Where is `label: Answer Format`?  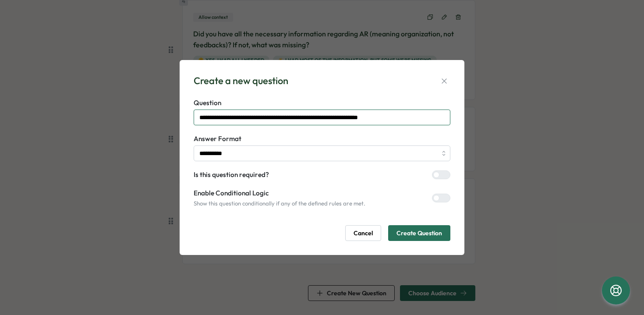
label: Answer Format is located at coordinates (322, 139).